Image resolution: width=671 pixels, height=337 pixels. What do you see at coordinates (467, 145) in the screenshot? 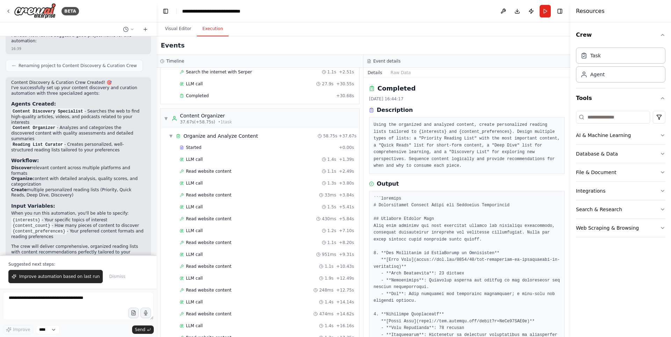
I see `pre: Using the organized and analyzed content, create personalized reading lists tailored to {interest...` at bounding box center [467, 145].